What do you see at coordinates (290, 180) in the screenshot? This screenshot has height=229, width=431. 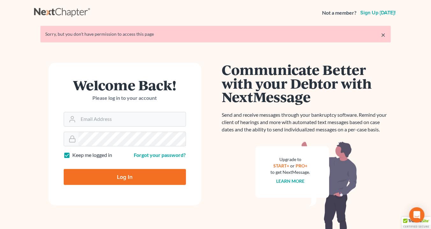 I see `a: Learn more` at bounding box center [290, 180].